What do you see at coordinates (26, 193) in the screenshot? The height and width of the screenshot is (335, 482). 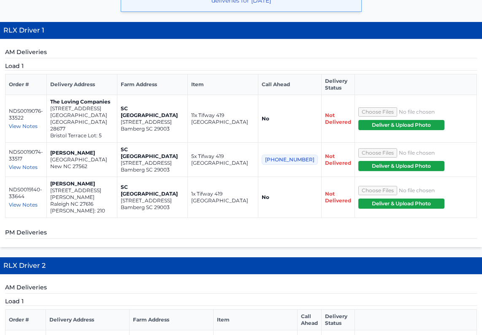 I see `p: NDS0019140-33644` at bounding box center [26, 193].